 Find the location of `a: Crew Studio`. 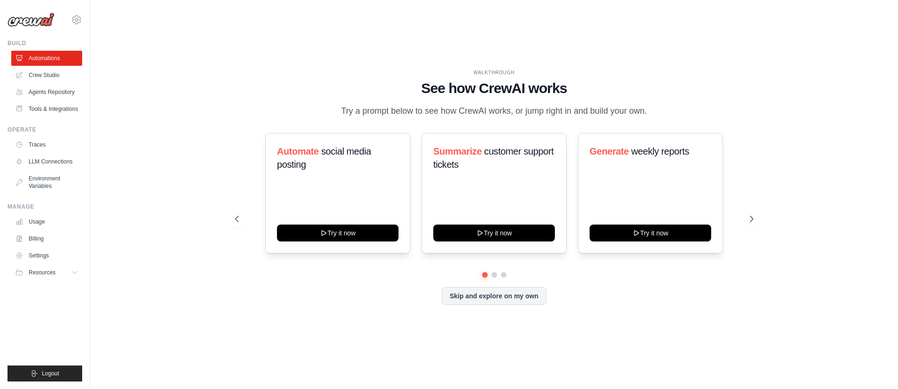

a: Crew Studio is located at coordinates (46, 75).